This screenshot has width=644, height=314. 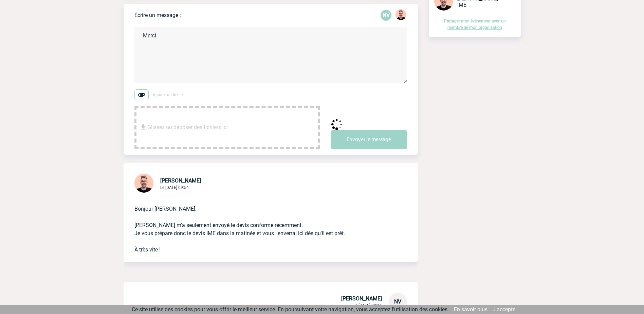 What do you see at coordinates (475, 24) in the screenshot?
I see `a: Partager mon événement avec un membre de mon organisation` at bounding box center [475, 24].